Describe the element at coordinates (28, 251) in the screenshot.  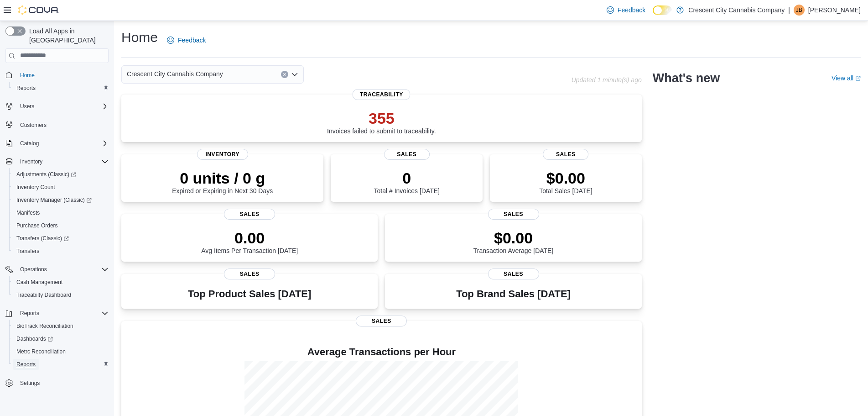
I see `a: Transfers` at that location.